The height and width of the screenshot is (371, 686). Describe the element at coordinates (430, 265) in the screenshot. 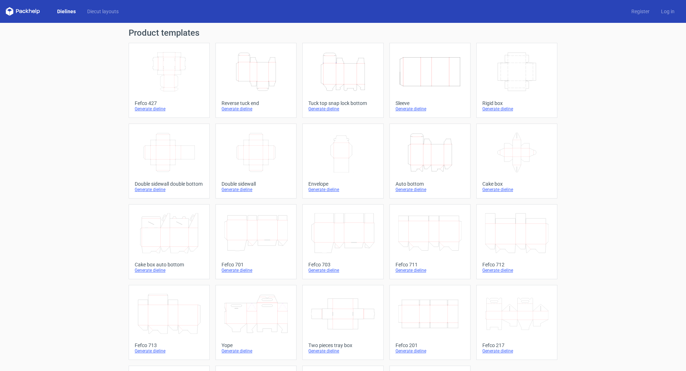

I see `div: Fefco 711` at that location.